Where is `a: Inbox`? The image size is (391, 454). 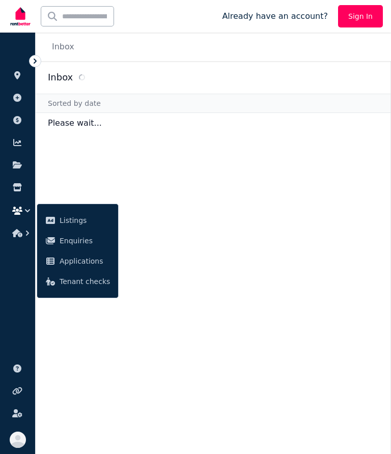
a: Inbox is located at coordinates (63, 46).